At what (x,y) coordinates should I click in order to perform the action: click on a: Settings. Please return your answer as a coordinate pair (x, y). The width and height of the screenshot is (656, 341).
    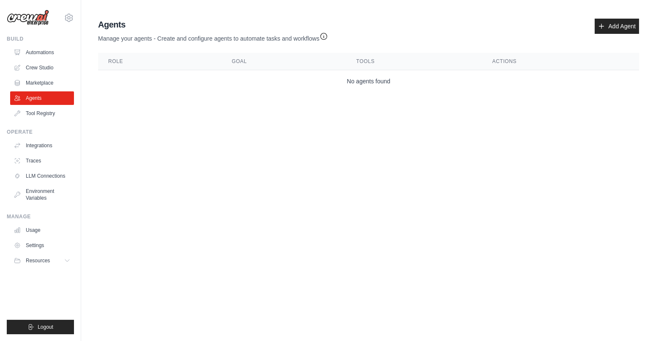
    Looking at the image, I should click on (42, 245).